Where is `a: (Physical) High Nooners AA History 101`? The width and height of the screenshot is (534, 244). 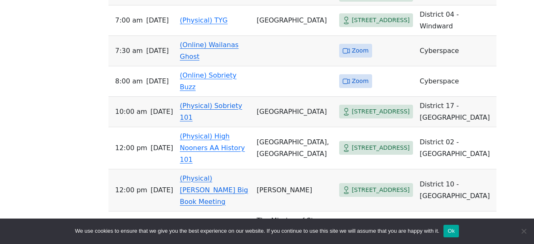 a: (Physical) High Nooners AA History 101 is located at coordinates (212, 148).